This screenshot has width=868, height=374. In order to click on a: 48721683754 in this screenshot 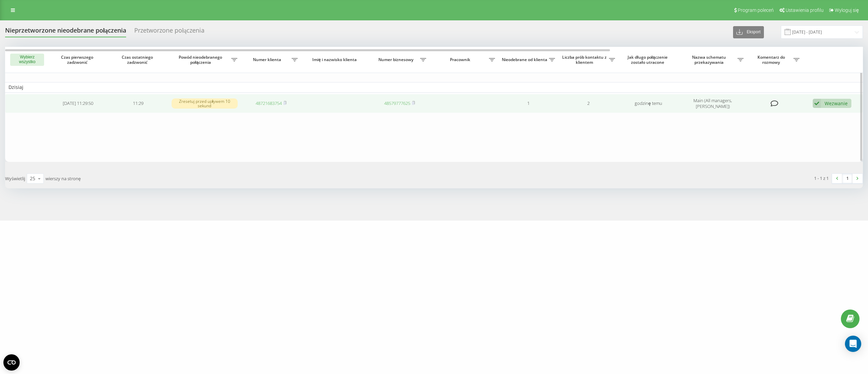, I will do `click(269, 103)`.